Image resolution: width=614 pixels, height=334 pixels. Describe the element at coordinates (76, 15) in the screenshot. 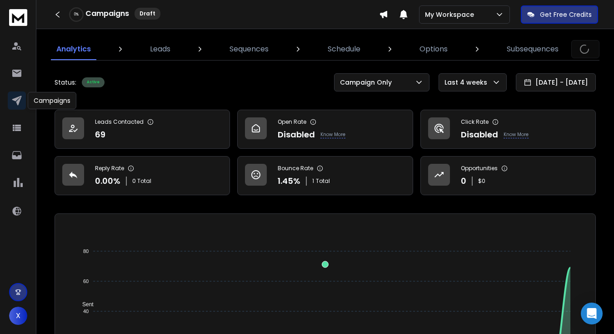

I see `p: 0 %` at that location.